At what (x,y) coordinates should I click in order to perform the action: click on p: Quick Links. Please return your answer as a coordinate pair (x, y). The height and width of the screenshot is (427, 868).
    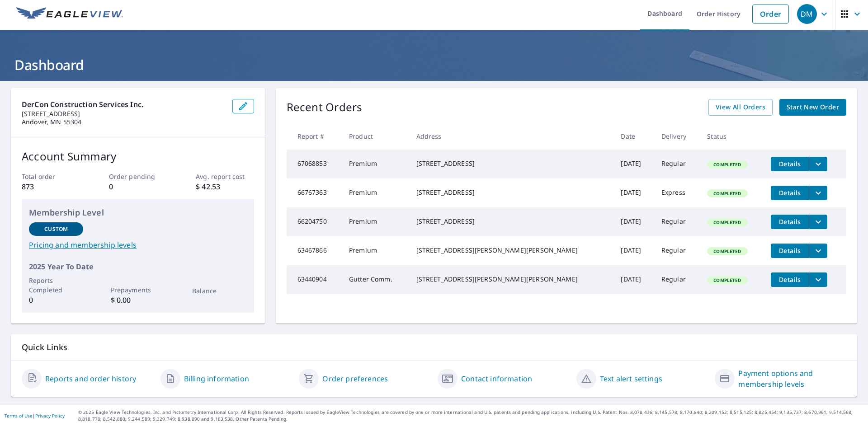
    Looking at the image, I should click on (434, 347).